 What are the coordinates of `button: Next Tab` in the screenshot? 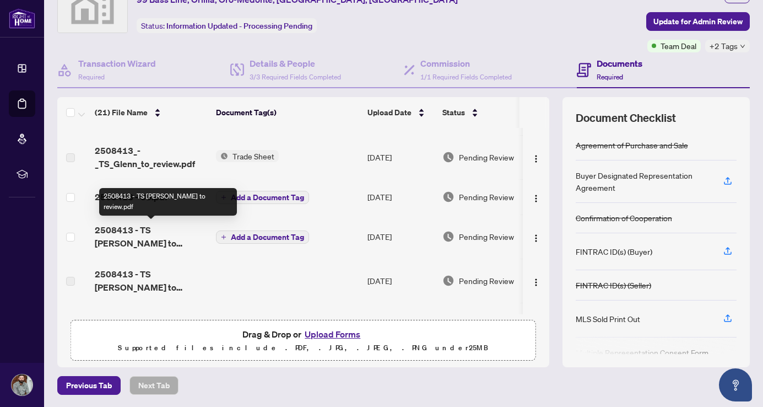 It's located at (154, 385).